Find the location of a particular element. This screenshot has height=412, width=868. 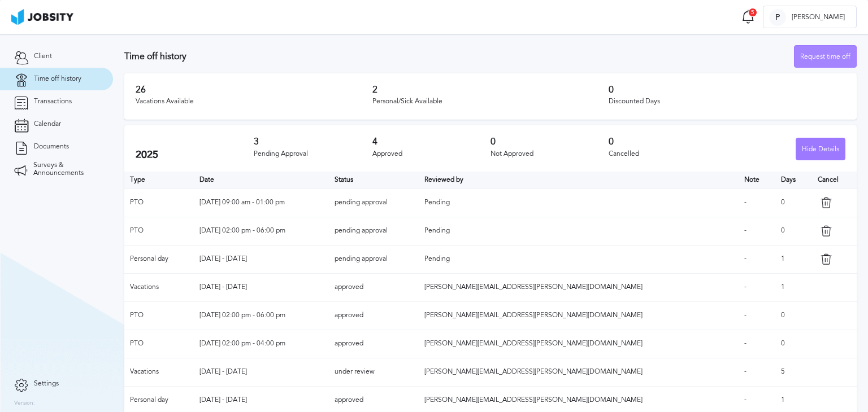

div: Approved is located at coordinates (431, 154).